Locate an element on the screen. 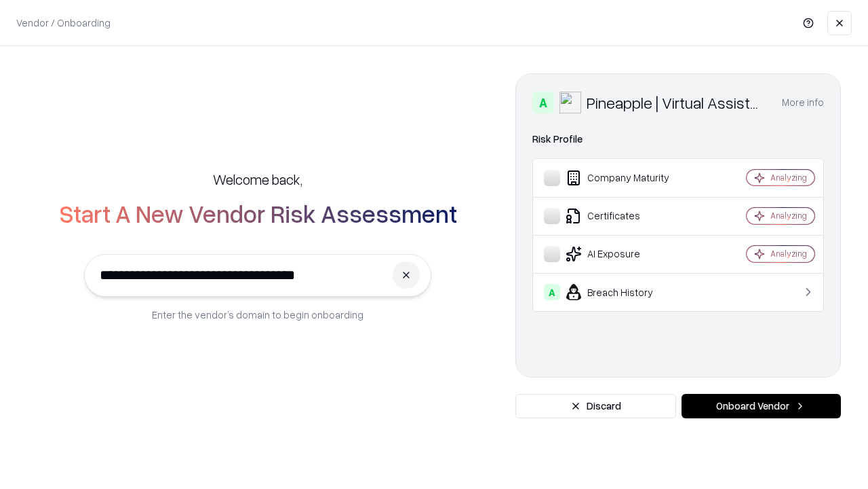 The image size is (868, 489). p: Enter the vendor’s domain to begin onboarding is located at coordinates (258, 315).